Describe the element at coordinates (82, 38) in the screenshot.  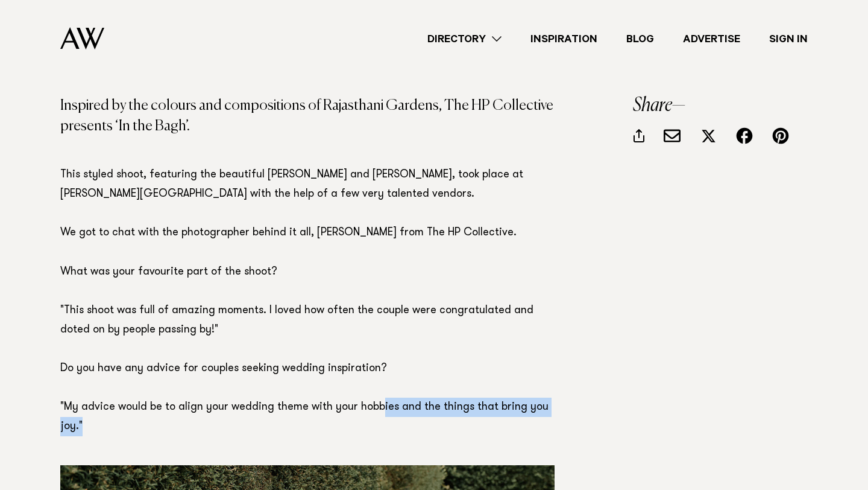
I see `img: Auckland Weddings Logo` at that location.